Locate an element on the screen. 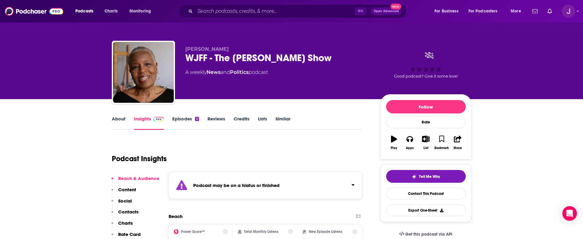 The image size is (583, 239). img: Podchaser Pro is located at coordinates (159, 119).